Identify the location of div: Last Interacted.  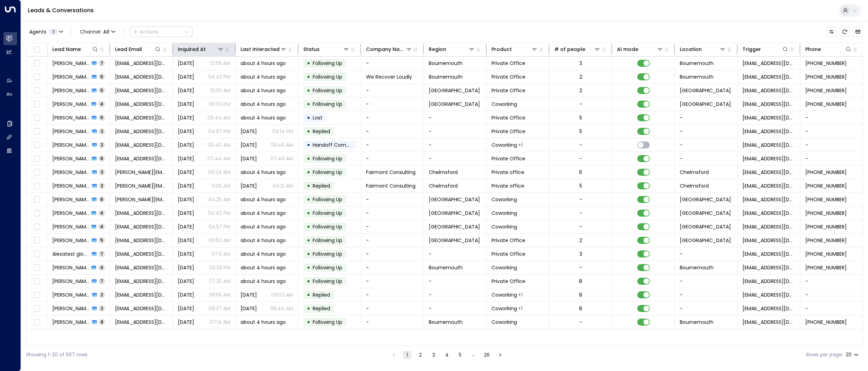
(264, 49).